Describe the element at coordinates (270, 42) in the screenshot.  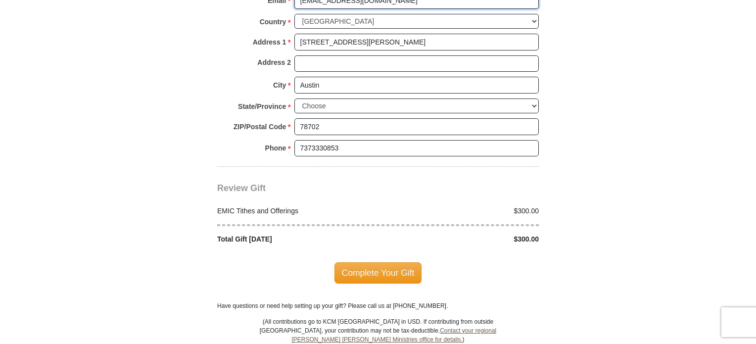
I see `strong: Address 1` at that location.